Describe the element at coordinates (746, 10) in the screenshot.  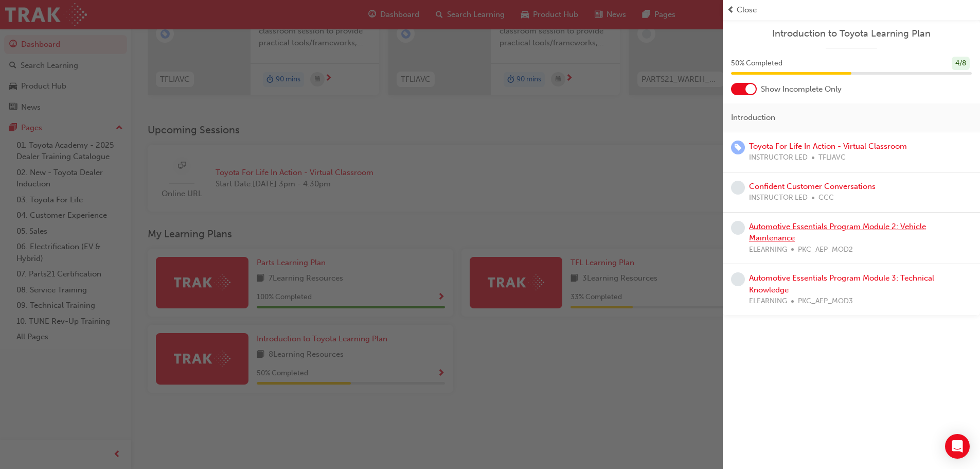
I see `span: Close` at that location.